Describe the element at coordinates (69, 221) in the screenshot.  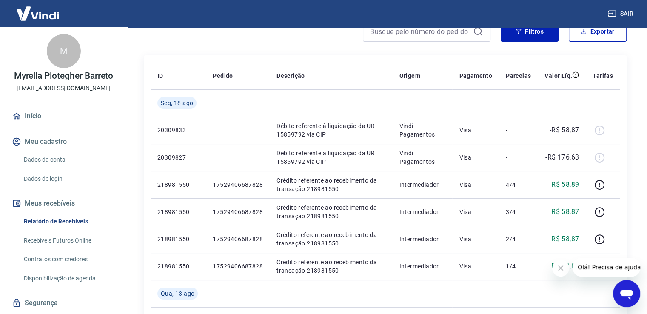
I see `a: Relatório de Recebíveis` at that location.